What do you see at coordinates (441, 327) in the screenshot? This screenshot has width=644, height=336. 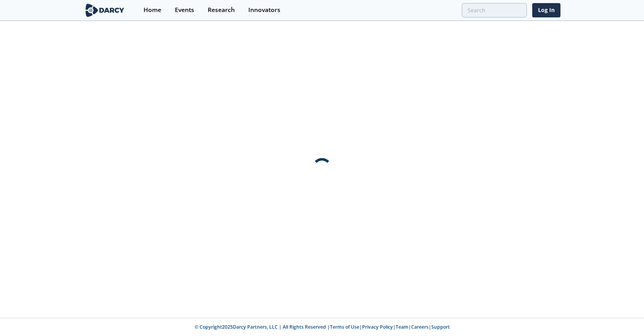 I see `a: Support` at bounding box center [441, 327].